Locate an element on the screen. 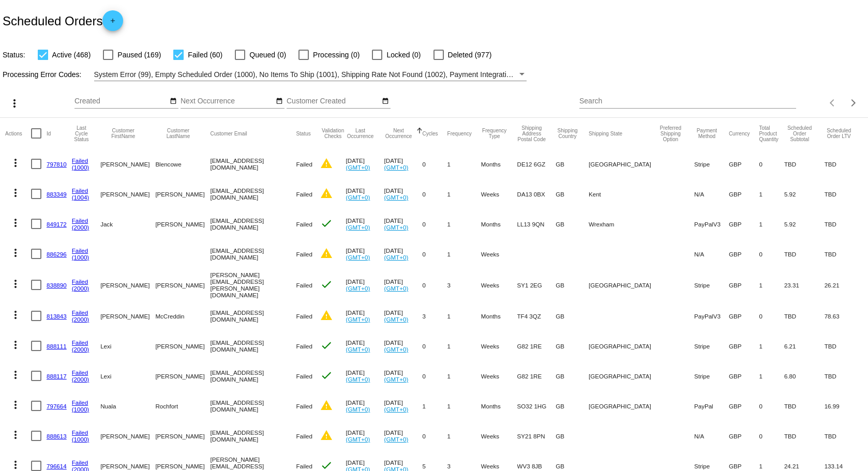 The width and height of the screenshot is (868, 471). button: Change sorting for PreferredShippingOption is located at coordinates (670, 133).